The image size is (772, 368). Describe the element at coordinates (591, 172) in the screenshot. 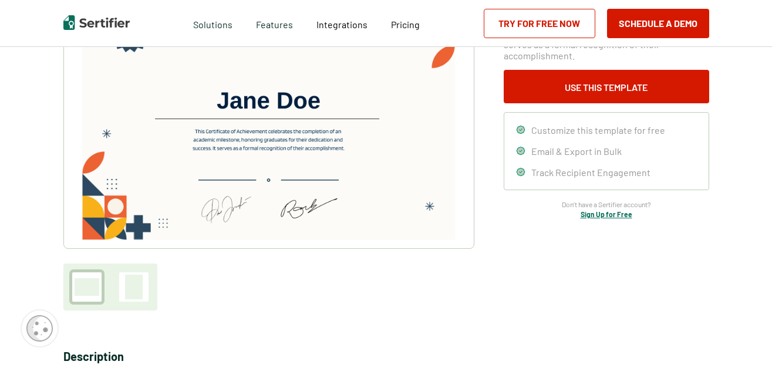

I see `span: Track Recipient Engagement` at that location.